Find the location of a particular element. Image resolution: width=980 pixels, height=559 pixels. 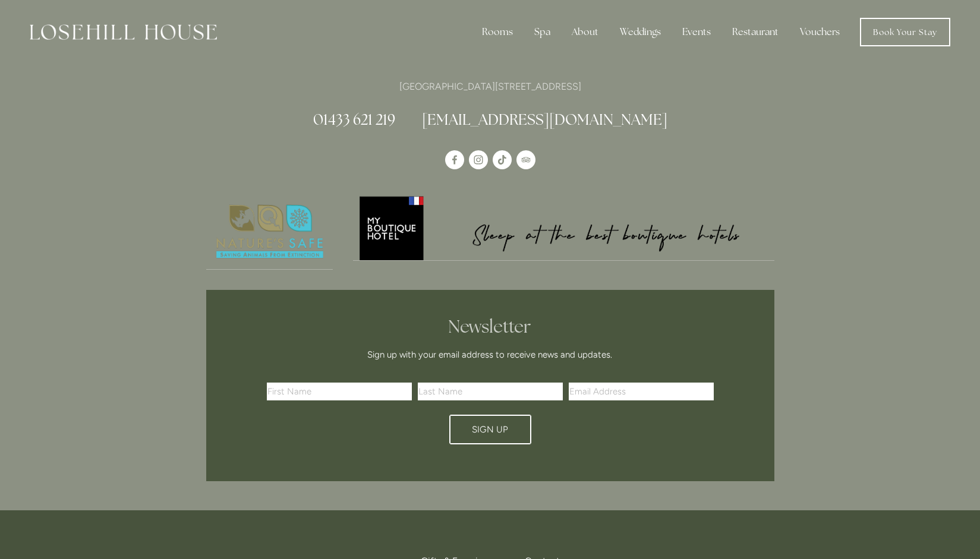

p: Sign up with your email address to receive news and updates. is located at coordinates (490, 355).